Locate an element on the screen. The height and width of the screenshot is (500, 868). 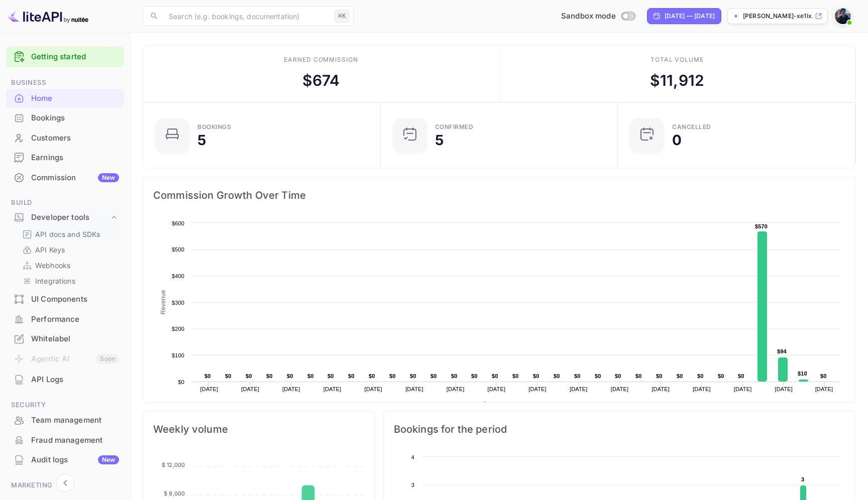
div: Home is located at coordinates (65, 98).